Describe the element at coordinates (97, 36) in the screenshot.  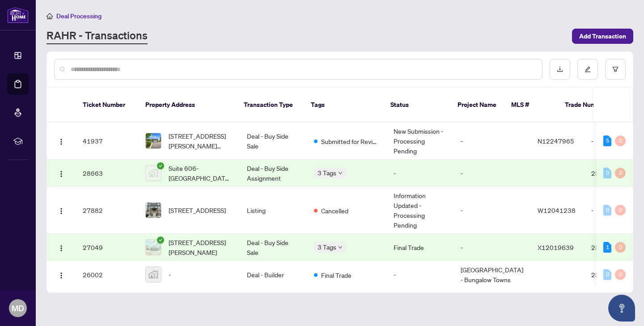
I see `a: RAHR - Transactions` at that location.